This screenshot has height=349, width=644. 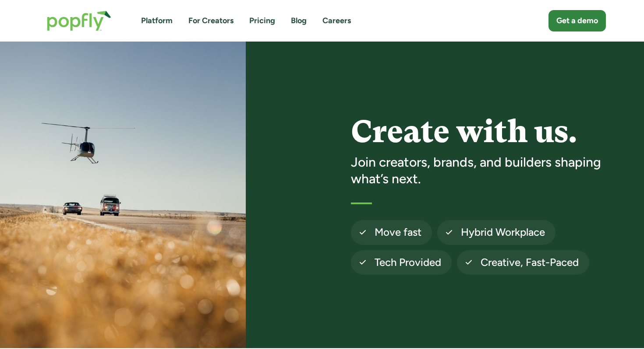 I want to click on a: home, so click(x=79, y=21).